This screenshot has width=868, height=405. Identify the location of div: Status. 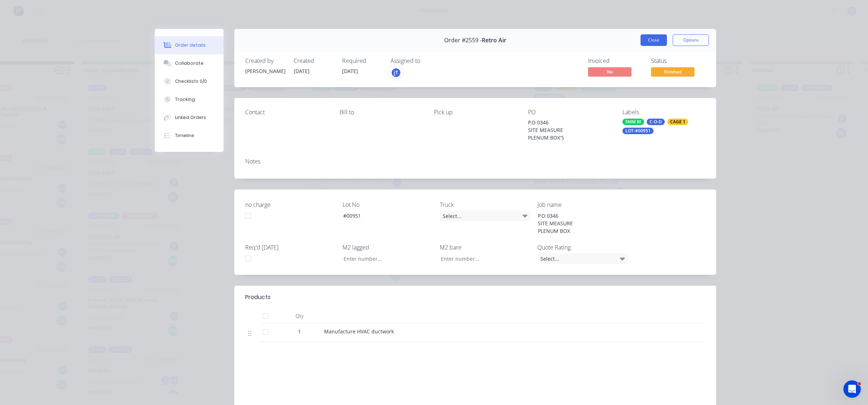
(678, 61).